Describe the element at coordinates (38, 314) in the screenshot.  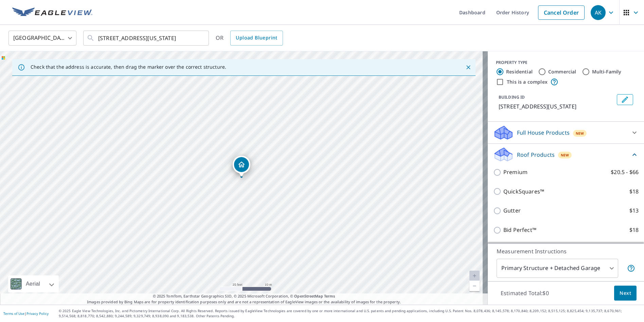
I see `a: Privacy Policy` at that location.